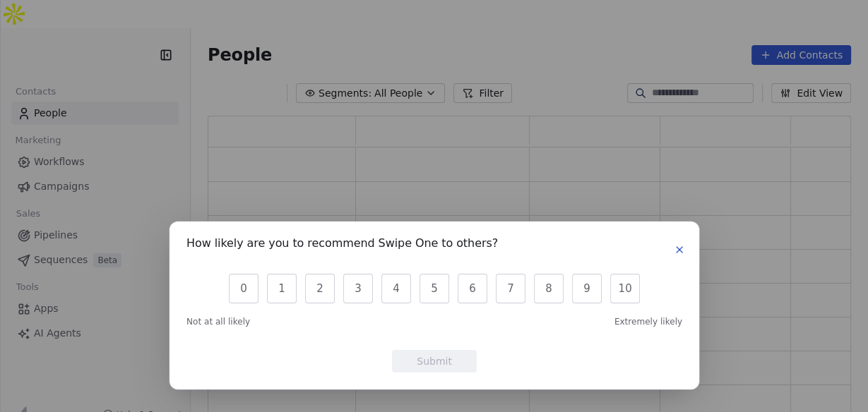  What do you see at coordinates (358, 289) in the screenshot?
I see `button: 3` at bounding box center [358, 289].